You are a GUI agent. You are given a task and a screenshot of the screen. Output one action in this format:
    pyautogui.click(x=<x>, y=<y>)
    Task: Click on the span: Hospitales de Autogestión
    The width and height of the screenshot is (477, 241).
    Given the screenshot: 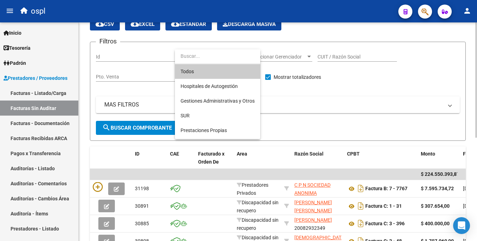 What is the action you would take?
    pyautogui.click(x=209, y=86)
    